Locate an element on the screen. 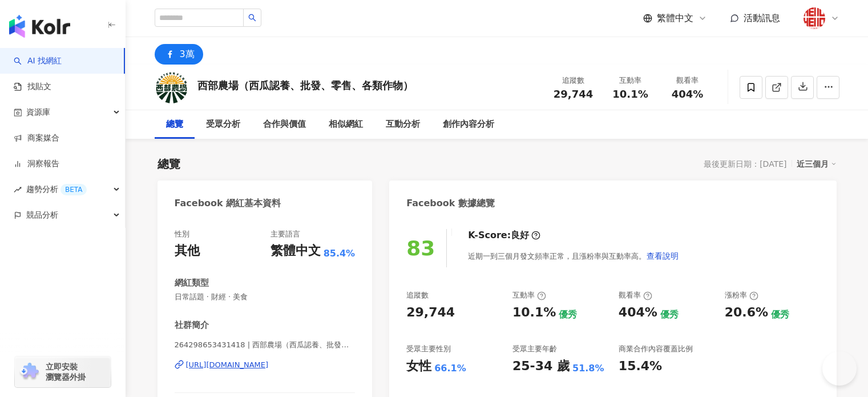 The width and height of the screenshot is (868, 397). span: 競品分析 is located at coordinates (43, 215).